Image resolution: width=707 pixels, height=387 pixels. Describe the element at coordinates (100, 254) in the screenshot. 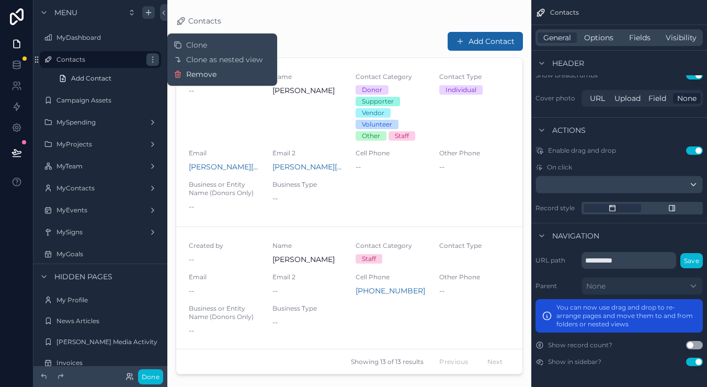

I see `a: MyGoals` at that location.